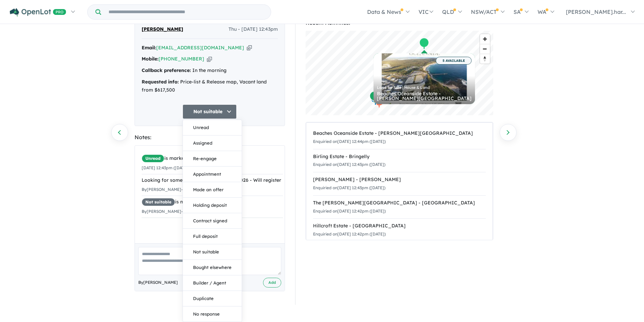 The width and height of the screenshot is (644, 322). What do you see at coordinates (159, 202) in the screenshot?
I see `span: Not suitable` at bounding box center [159, 202].